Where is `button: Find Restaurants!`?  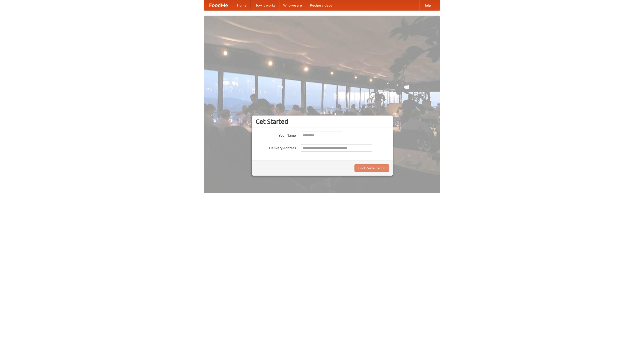
button: Find Restaurants! is located at coordinates (372, 168).